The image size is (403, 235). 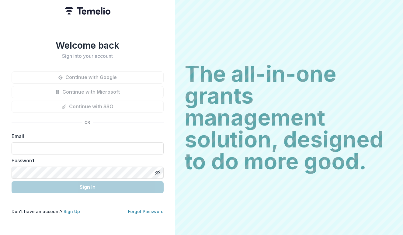 I want to click on p: Don't have an account?, so click(x=46, y=211).